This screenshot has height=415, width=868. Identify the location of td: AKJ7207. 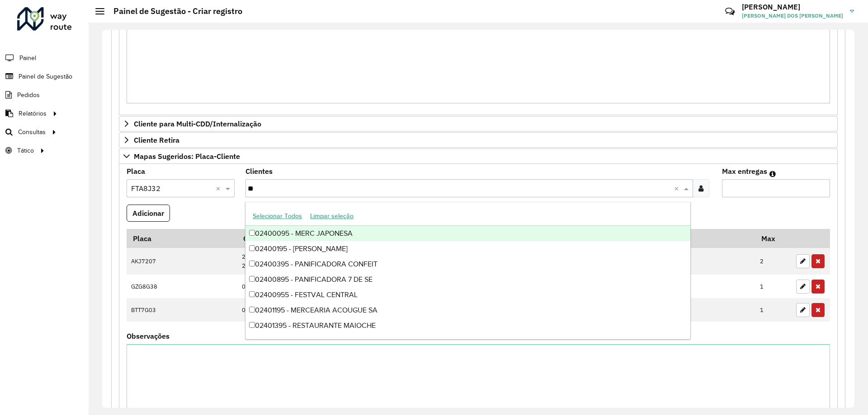
(182, 261).